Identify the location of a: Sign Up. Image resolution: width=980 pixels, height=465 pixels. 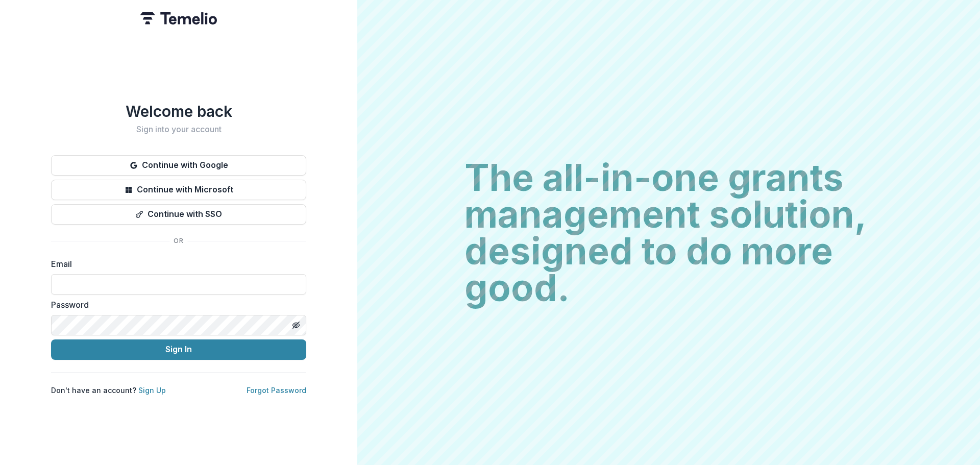
(152, 390).